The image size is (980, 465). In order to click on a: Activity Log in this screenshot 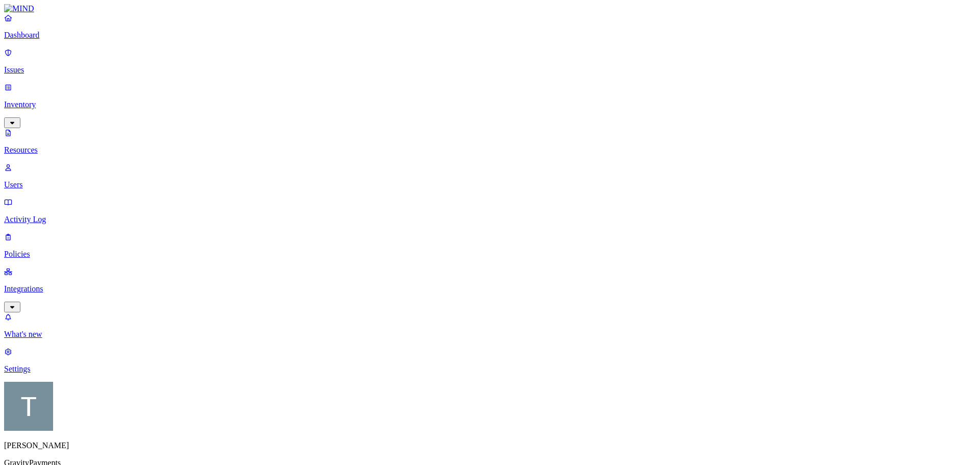, I will do `click(490, 211)`.